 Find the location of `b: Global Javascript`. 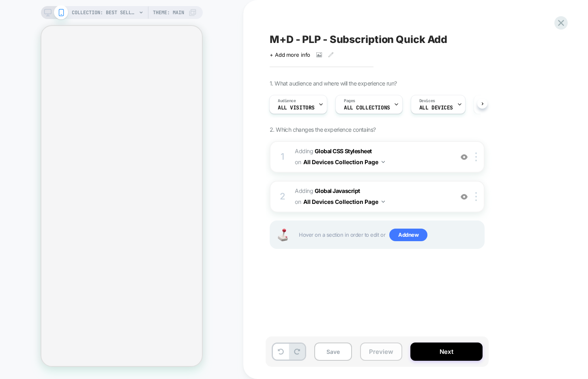

b: Global Javascript is located at coordinates (338, 191).